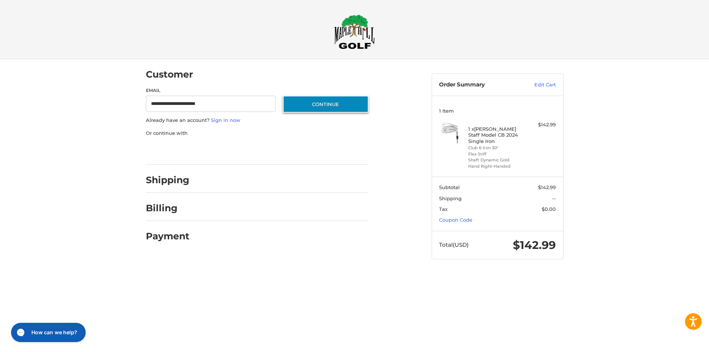  Describe the element at coordinates (496, 148) in the screenshot. I see `li: Club 6 Iron 30°` at that location.